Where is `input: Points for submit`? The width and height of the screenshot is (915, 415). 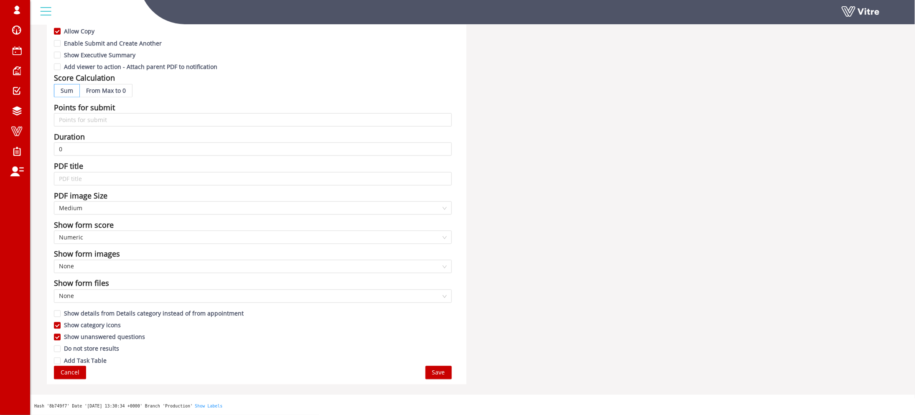
input: Points for submit is located at coordinates (253, 120).